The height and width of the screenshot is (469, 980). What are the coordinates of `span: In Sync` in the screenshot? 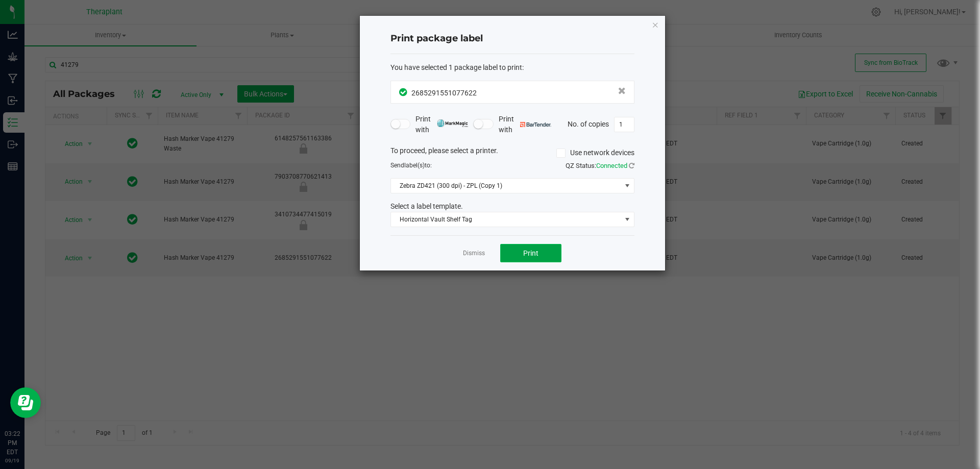 It's located at (403, 92).